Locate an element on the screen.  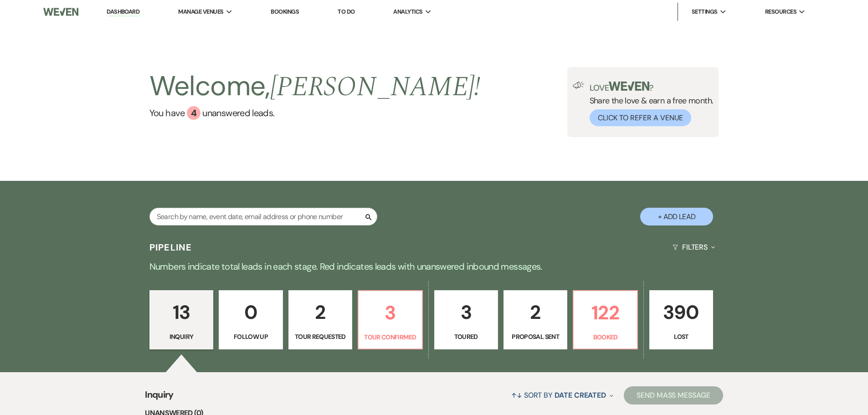
a: 3Tour Confirmed is located at coordinates (390, 320).